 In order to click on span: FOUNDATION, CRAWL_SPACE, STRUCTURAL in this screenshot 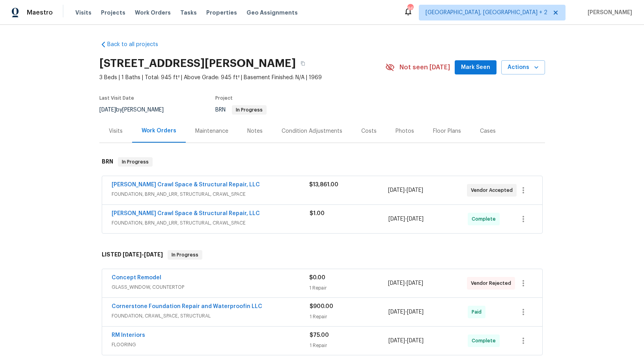, I will do `click(211, 316)`.